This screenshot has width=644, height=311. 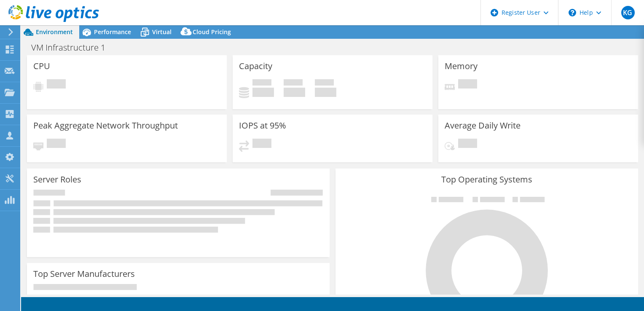 I want to click on h3: Capacity, so click(x=255, y=67).